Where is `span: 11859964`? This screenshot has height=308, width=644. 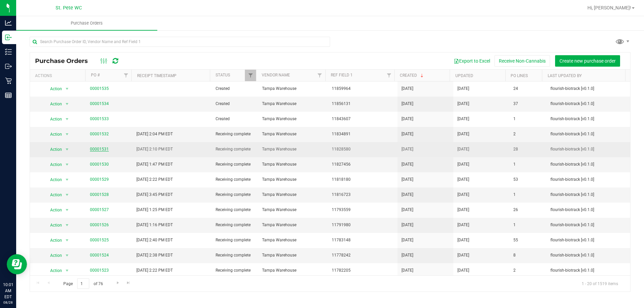 span: 11859964 is located at coordinates (362, 89).